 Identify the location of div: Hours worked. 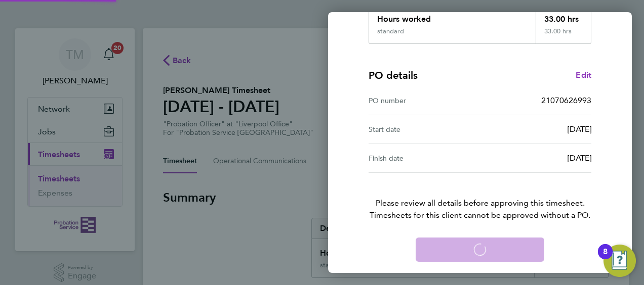
(453, 16).